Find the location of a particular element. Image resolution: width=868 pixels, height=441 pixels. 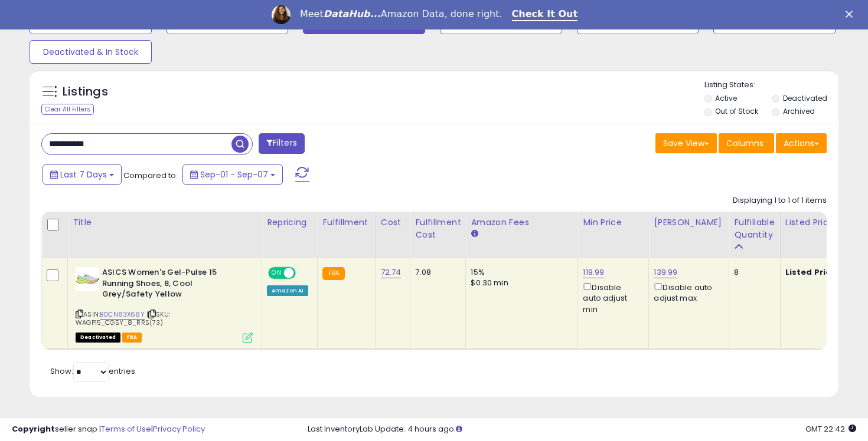

div: 8 is located at coordinates (752, 273).